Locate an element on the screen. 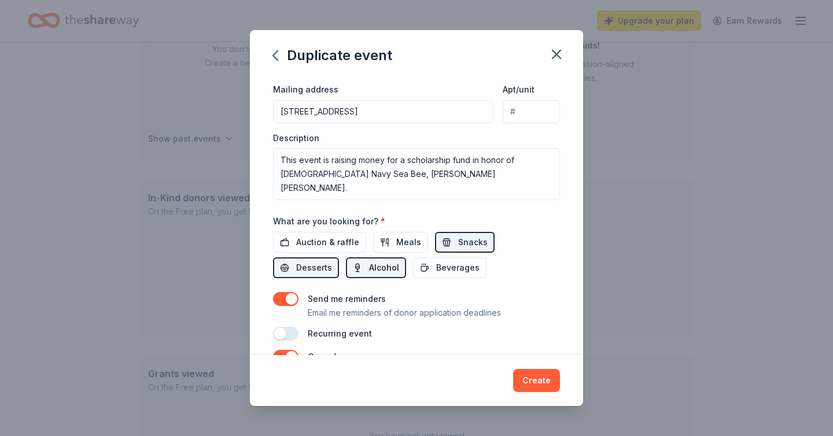 The width and height of the screenshot is (833, 436). label: Send me reminders is located at coordinates (346, 298).